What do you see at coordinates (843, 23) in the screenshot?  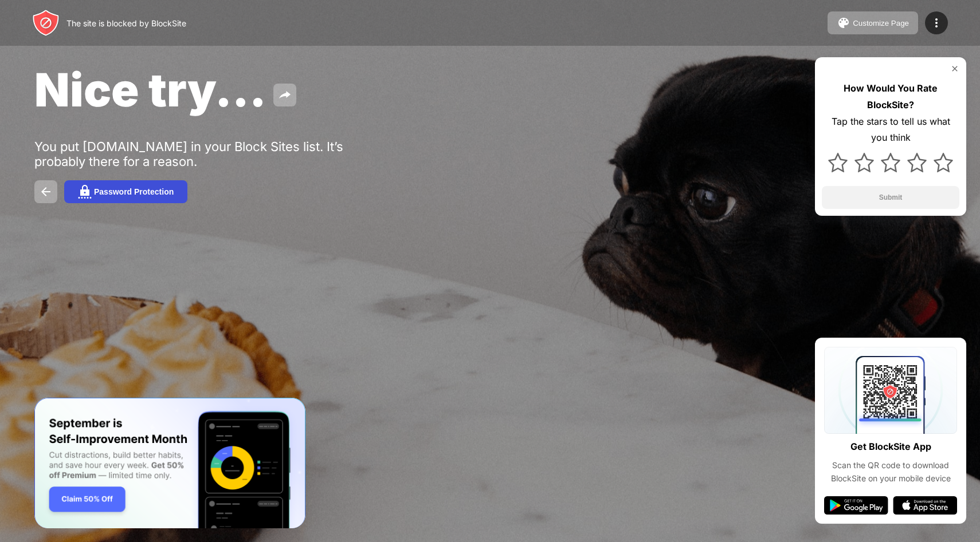 I see `img: pallet.svg` at bounding box center [843, 23].